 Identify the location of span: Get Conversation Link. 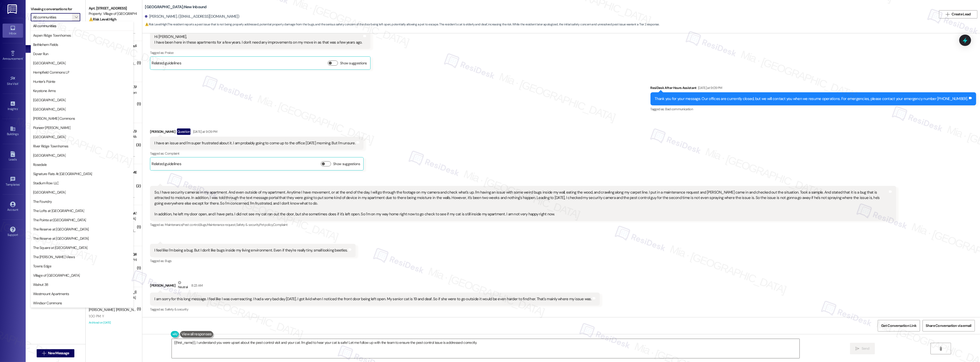
(899, 326).